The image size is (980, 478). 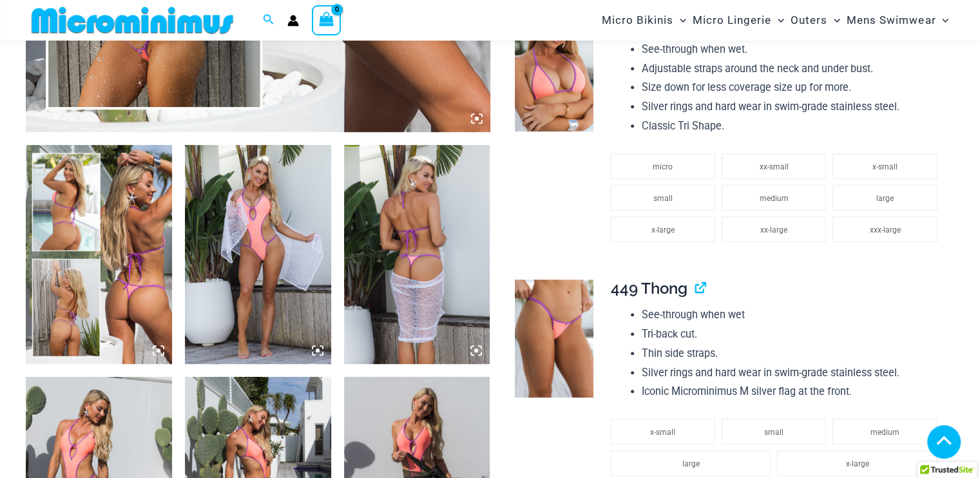 What do you see at coordinates (792, 392) in the screenshot?
I see `li: Iconic Microminimus M silver flag at the front.` at bounding box center [792, 392].